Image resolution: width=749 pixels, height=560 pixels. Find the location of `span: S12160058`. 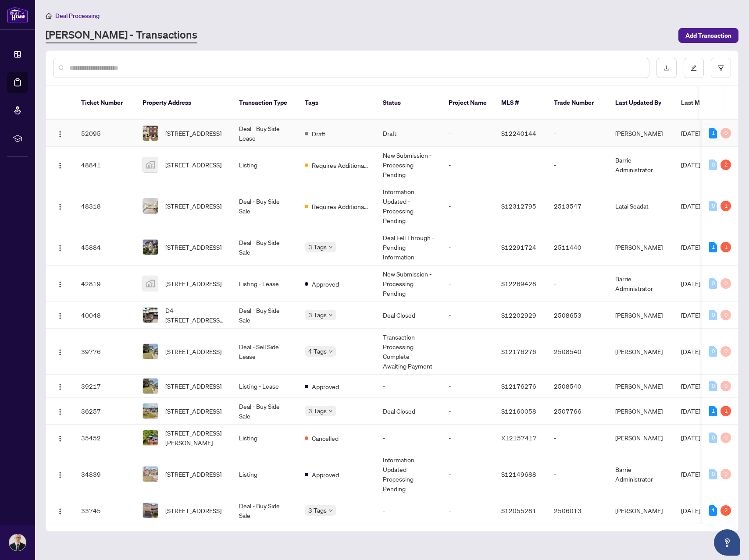

span: S12160058 is located at coordinates (519, 411).